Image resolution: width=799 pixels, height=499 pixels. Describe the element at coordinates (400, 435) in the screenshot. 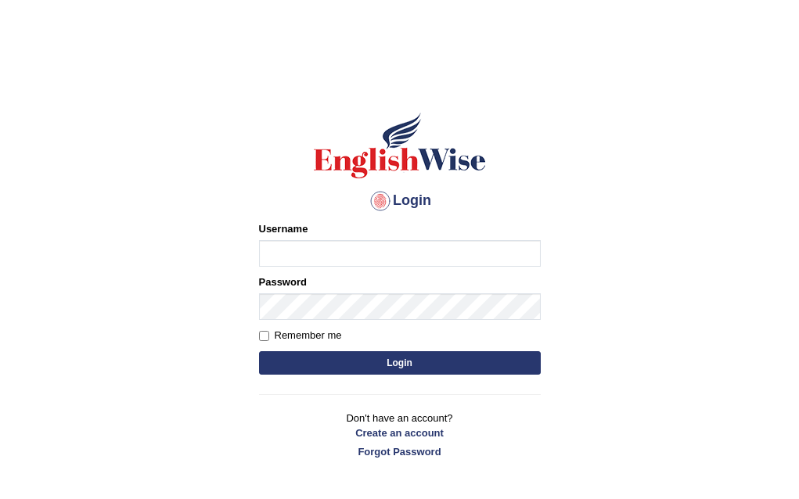

I see `p: Don't have an account?` at that location.